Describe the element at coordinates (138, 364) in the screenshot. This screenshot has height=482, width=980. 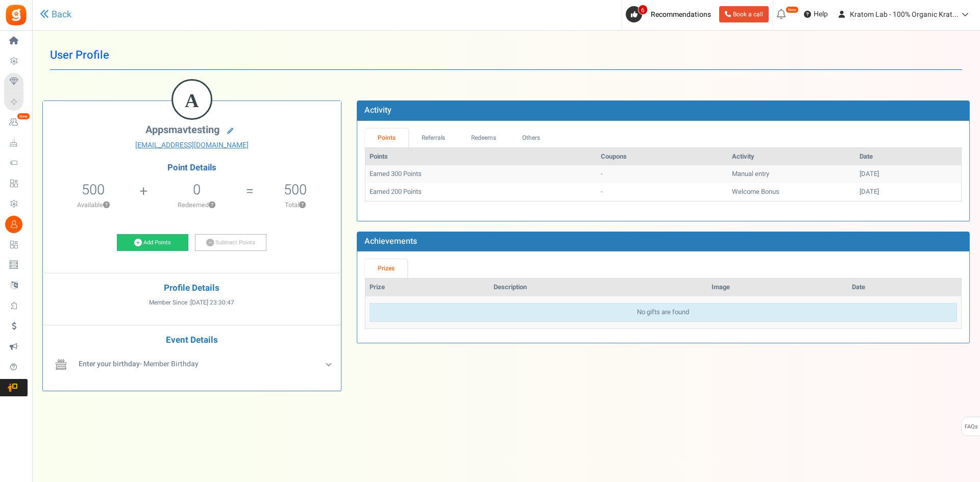
I see `span: - Member Birthday` at that location.